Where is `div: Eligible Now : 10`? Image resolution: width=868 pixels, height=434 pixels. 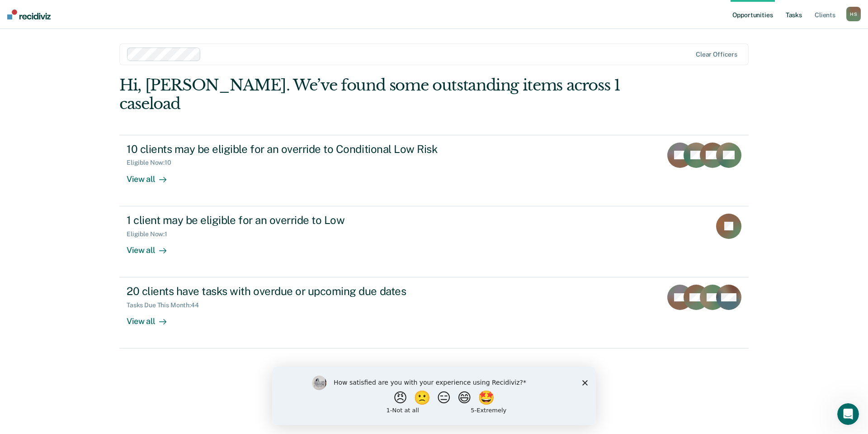 div: Eligible Now : 10 is located at coordinates (153, 163).